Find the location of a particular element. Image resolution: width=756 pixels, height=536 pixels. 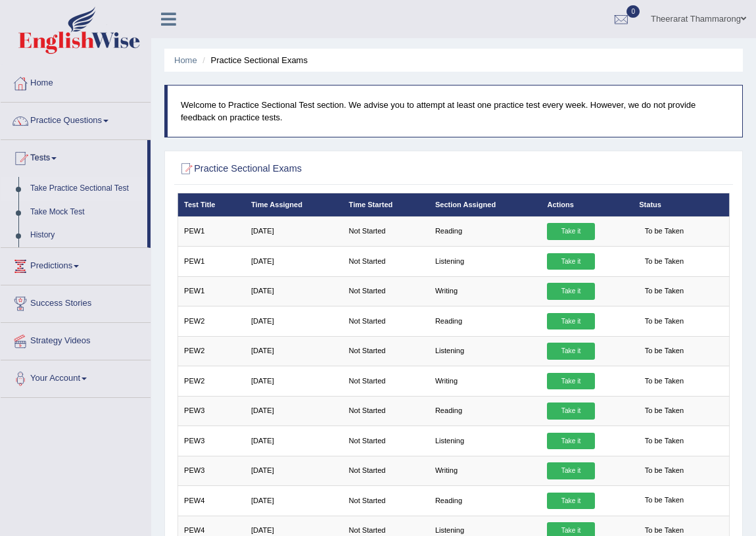

span: 0 is located at coordinates (633, 11).